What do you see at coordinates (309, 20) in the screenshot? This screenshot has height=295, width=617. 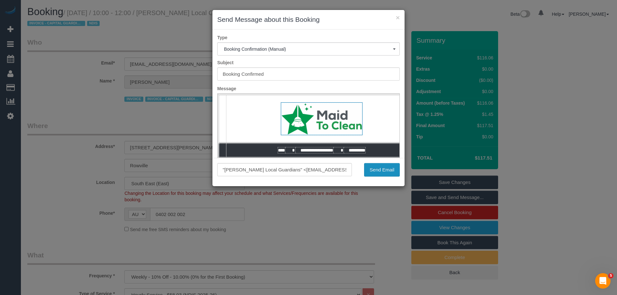 I see `h3: Send Message about this Booking` at bounding box center [309, 20].